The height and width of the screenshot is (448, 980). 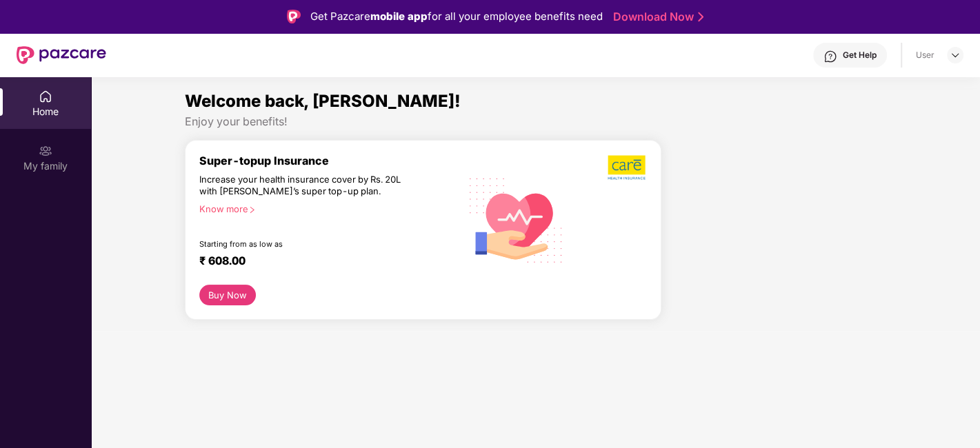 I want to click on img: svg+xml;base64,PHN2ZyBpZD0iSG9tZSIgeG1sbnM9Imh0dHA6Ly93d3cudzMub3JnLzIwMDAvc3ZnIiB3aWR0aD0iMjAiIG..., so click(x=46, y=96).